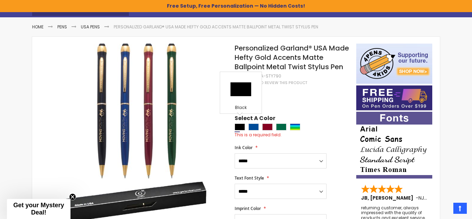 The width and height of the screenshot is (472, 219). What do you see at coordinates (394, 145) in the screenshot?
I see `img: font-personalization-examples` at bounding box center [394, 145].